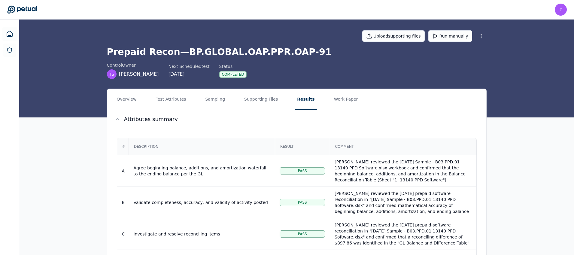  Describe the element at coordinates (233, 66) in the screenshot. I see `div: Status` at that location.